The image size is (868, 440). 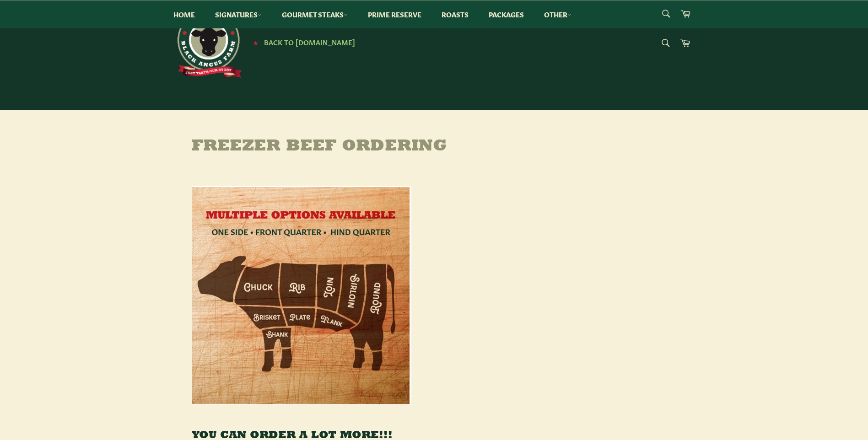 I want to click on a: Other, so click(x=557, y=14).